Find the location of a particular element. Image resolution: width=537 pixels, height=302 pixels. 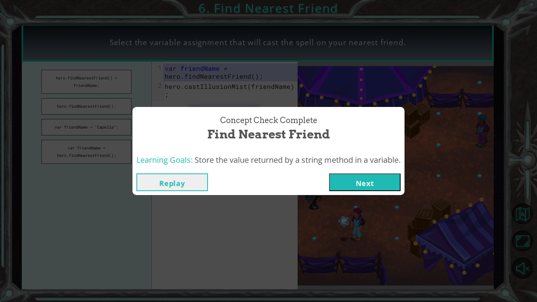

span: Store the value returned by a string method in a variable. is located at coordinates (298, 160).